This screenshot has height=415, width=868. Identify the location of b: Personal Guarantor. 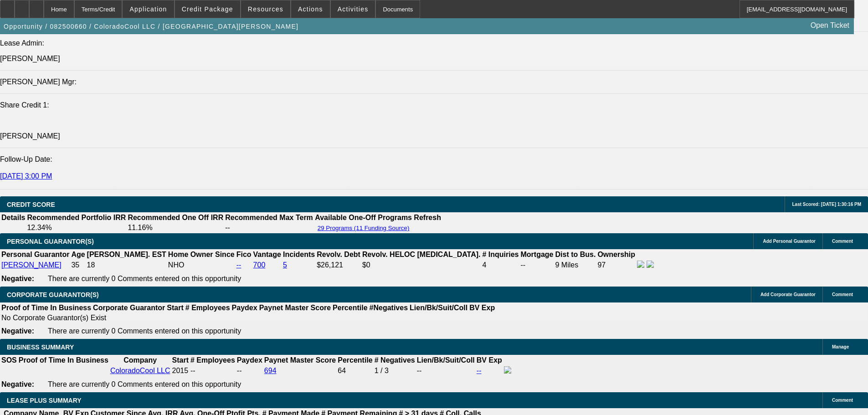
(35, 254).